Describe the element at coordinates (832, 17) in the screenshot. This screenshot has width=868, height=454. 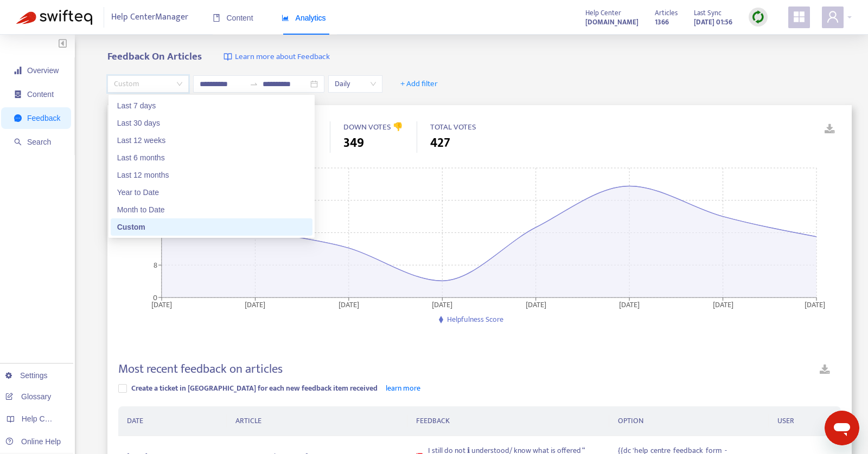
I see `span: user` at that location.